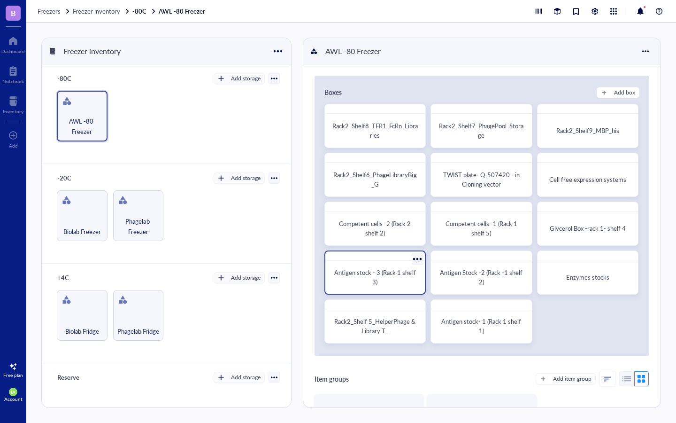  Describe the element at coordinates (333, 92) in the screenshot. I see `div: Boxes` at that location.